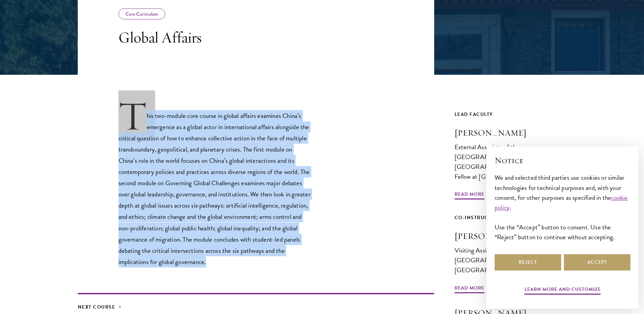  Describe the element at coordinates (562, 290) in the screenshot. I see `button: Learn more and customize` at that location.